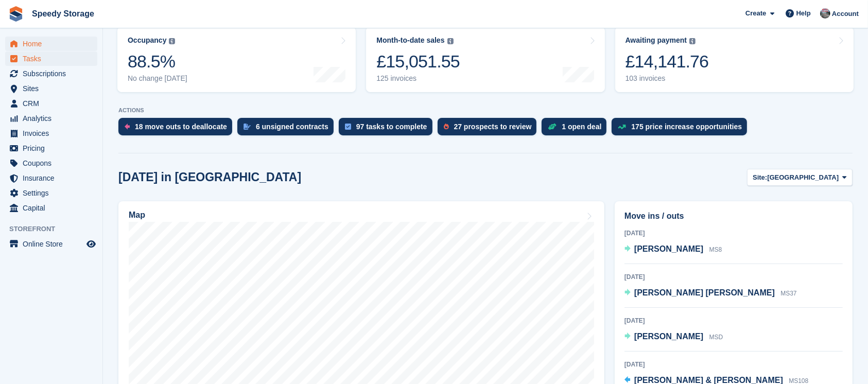  What do you see at coordinates (804, 13) in the screenshot?
I see `span: Help` at bounding box center [804, 13].